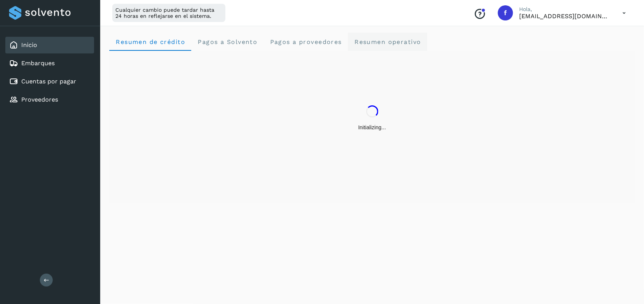  Describe the element at coordinates (169, 13) in the screenshot. I see `div: Cualquier cambio puede tardar hasta 24 horas en reflejarse en el sistema.` at that location.